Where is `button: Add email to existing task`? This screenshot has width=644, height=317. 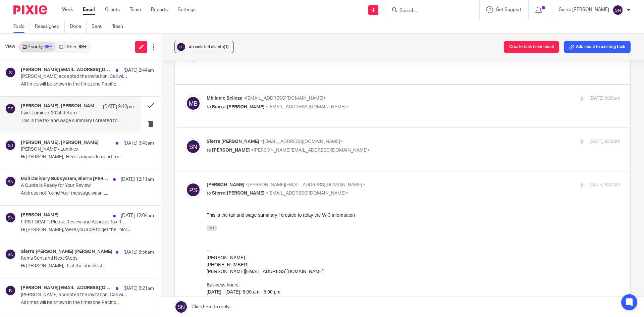 button: Add email to existing task is located at coordinates (597, 47).